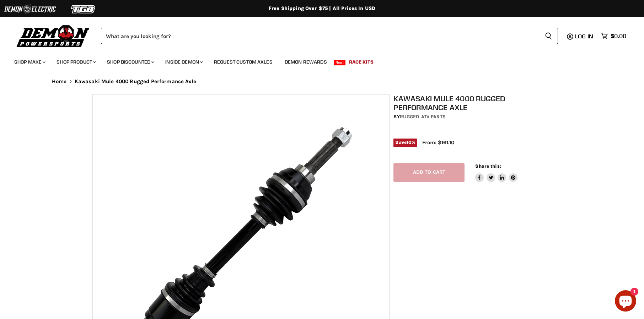 This screenshot has width=644, height=319. What do you see at coordinates (183, 62) in the screenshot?
I see `a: Inside Demon` at bounding box center [183, 62].